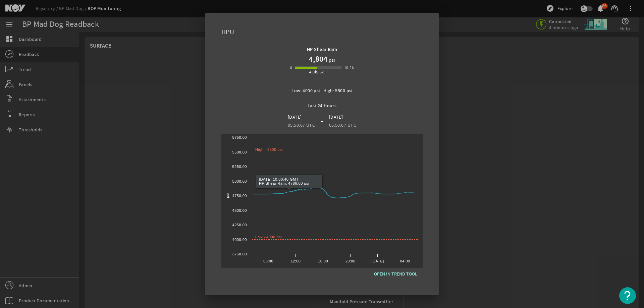 This screenshot has height=308, width=644. Describe the element at coordinates (351, 261) in the screenshot. I see `text: 20:00` at that location.